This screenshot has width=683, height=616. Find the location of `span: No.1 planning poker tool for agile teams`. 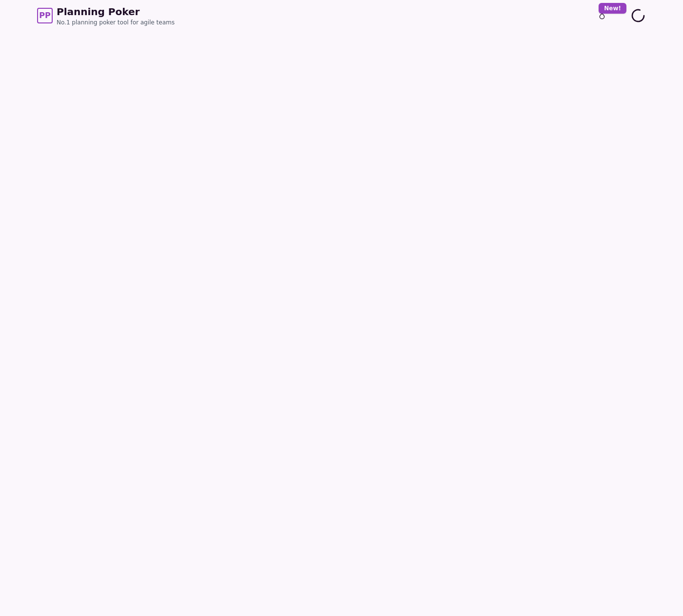

span: No.1 planning poker tool for agile teams is located at coordinates (116, 23).